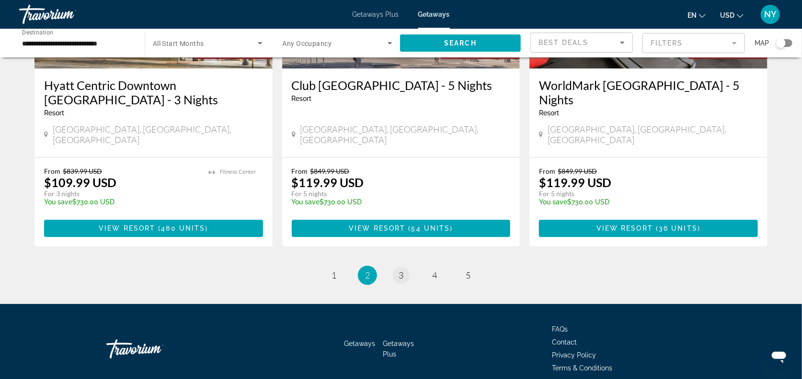  Describe the element at coordinates (770, 14) in the screenshot. I see `button: User Menu` at that location.